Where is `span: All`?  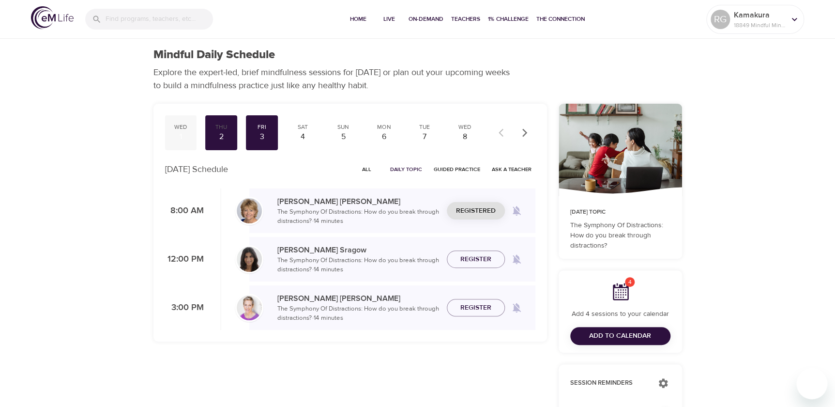
span: All is located at coordinates (367, 169).